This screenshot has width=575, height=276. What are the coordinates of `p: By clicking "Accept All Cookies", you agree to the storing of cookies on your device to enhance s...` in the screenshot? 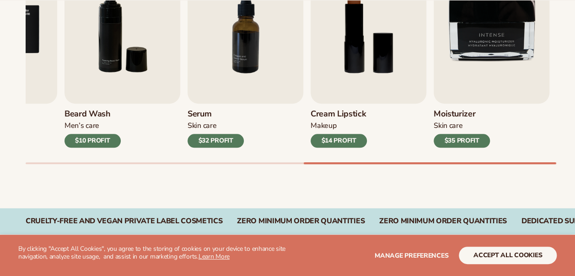 It's located at (153, 253).